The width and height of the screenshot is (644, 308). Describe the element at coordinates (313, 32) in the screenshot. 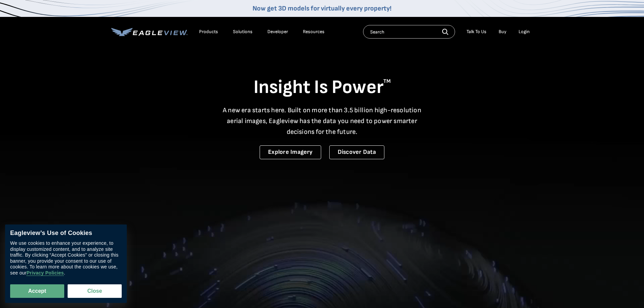

I see `div: Resources` at that location.